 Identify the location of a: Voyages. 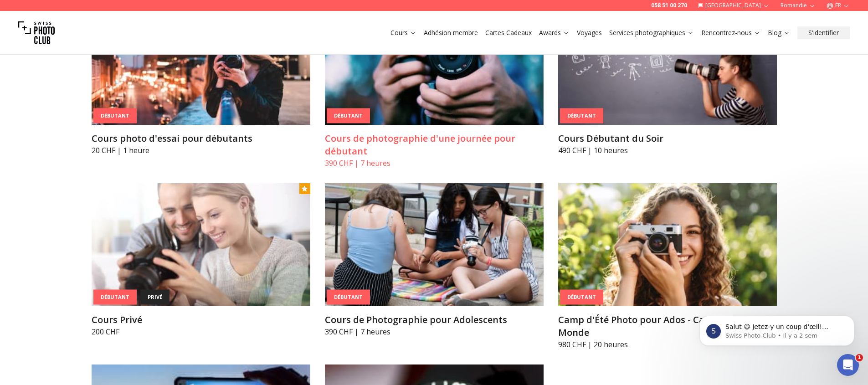
(589, 33).